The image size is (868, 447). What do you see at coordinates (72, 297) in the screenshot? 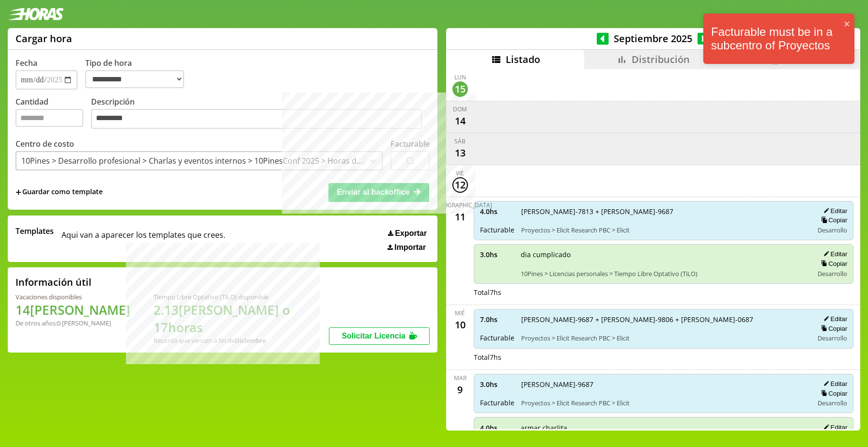
I see `div: Vacaciones disponibles` at bounding box center [72, 297].